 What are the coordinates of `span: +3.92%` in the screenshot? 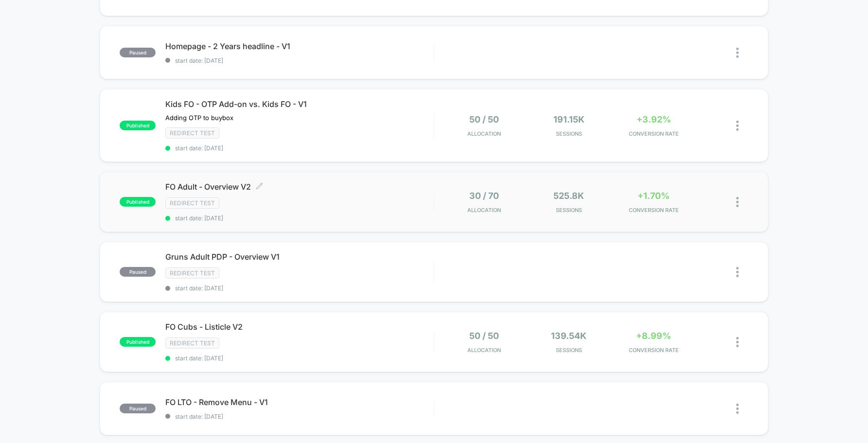 It's located at (654, 119).